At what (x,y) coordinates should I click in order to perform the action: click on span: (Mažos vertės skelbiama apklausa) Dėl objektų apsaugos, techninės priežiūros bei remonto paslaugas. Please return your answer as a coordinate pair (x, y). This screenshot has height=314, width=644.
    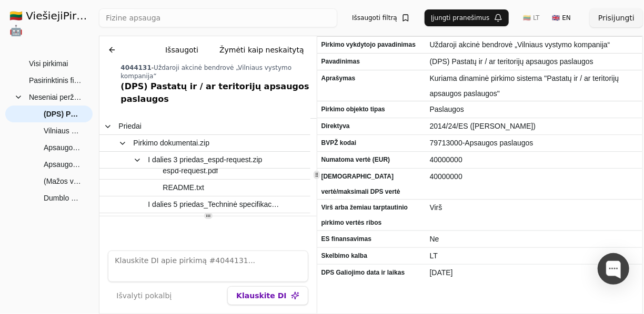
    Looking at the image, I should click on (63, 182).